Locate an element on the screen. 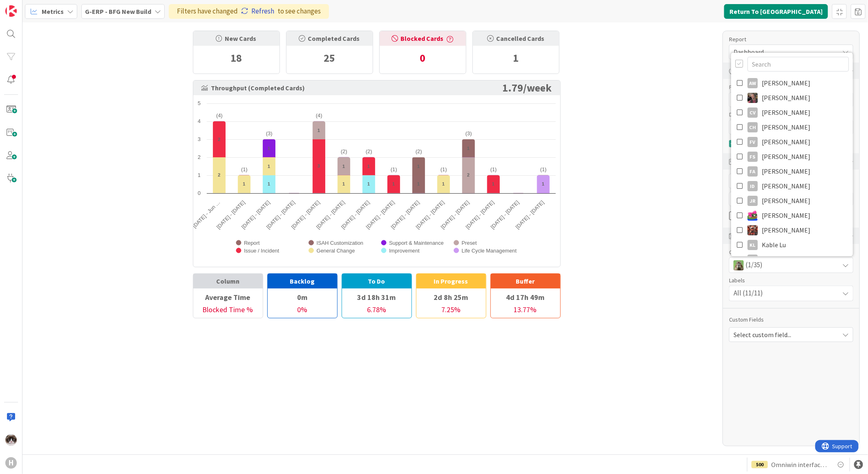 The image size is (868, 474). text: Report is located at coordinates (252, 242).